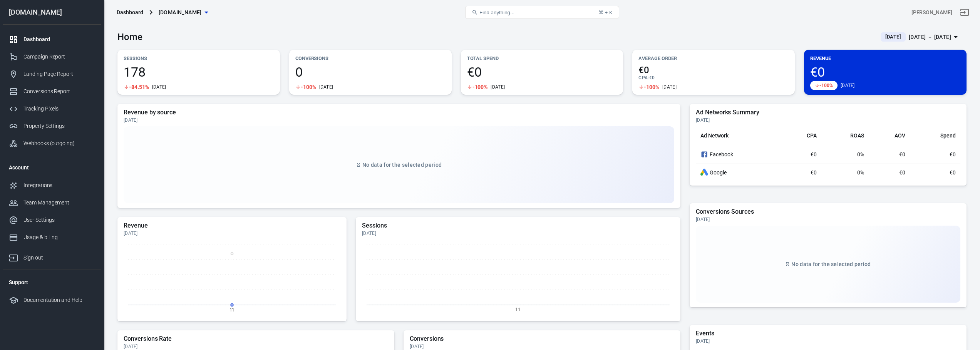 This screenshot has width=980, height=350. I want to click on a: Tracking Pixels, so click(52, 109).